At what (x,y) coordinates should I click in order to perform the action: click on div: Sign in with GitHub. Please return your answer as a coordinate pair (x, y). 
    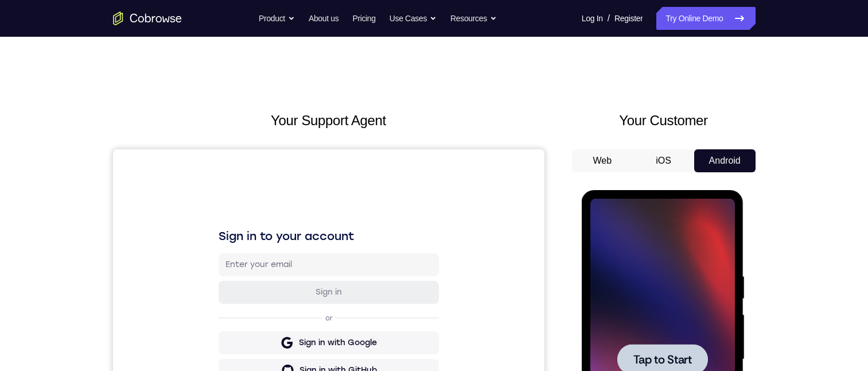
    Looking at the image, I should click on (225, 221).